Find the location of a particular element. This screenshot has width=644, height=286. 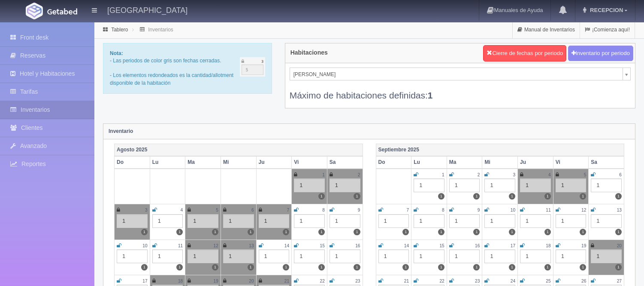

small: 15 is located at coordinates (442, 246).